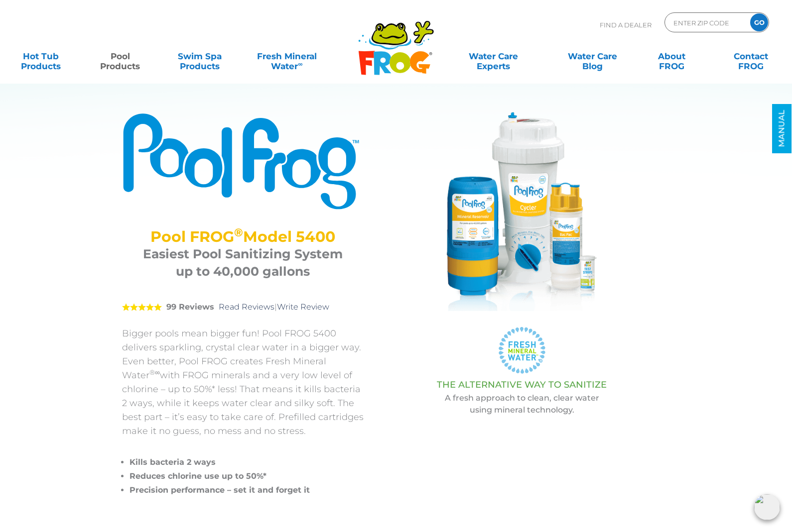 This screenshot has height=532, width=792. Describe the element at coordinates (243, 382) in the screenshot. I see `p: Bigger pools mean bigger fun! Pool FROG 5400 delivers sparkling, crystal clear water in a bigger ...` at that location.